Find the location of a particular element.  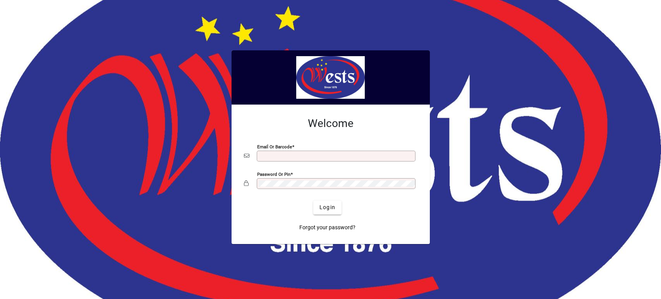

mat-label: Password or Pin is located at coordinates (274, 174).